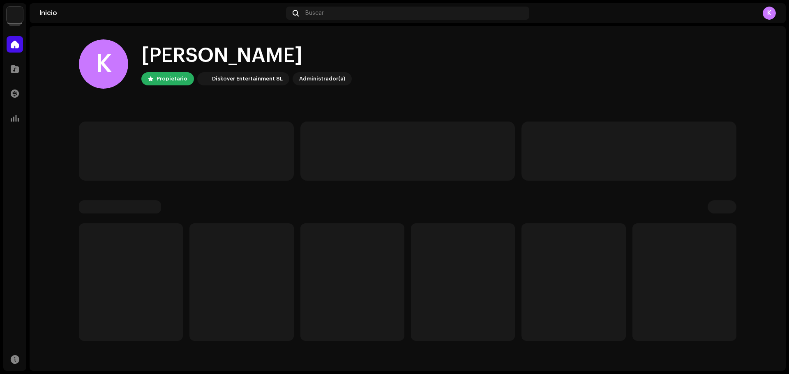 The width and height of the screenshot is (789, 374). I want to click on div: Inicio, so click(161, 13).